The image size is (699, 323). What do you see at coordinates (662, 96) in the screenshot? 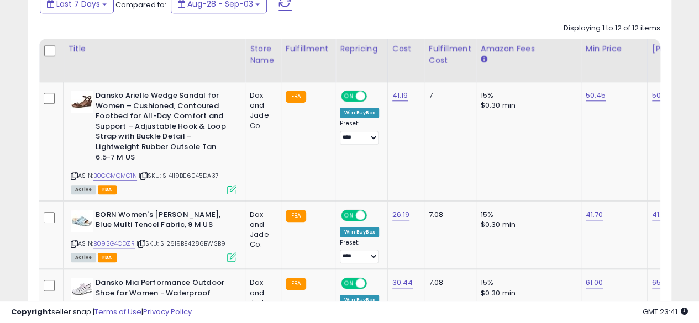
I see `a: 50.54` at bounding box center [662, 96].